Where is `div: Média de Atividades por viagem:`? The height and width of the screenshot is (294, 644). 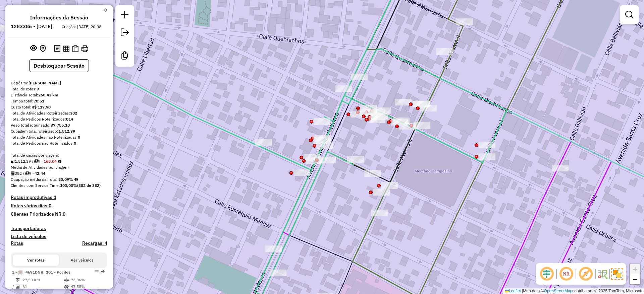
div: Média de Atividades por viagem: is located at coordinates (59, 168).